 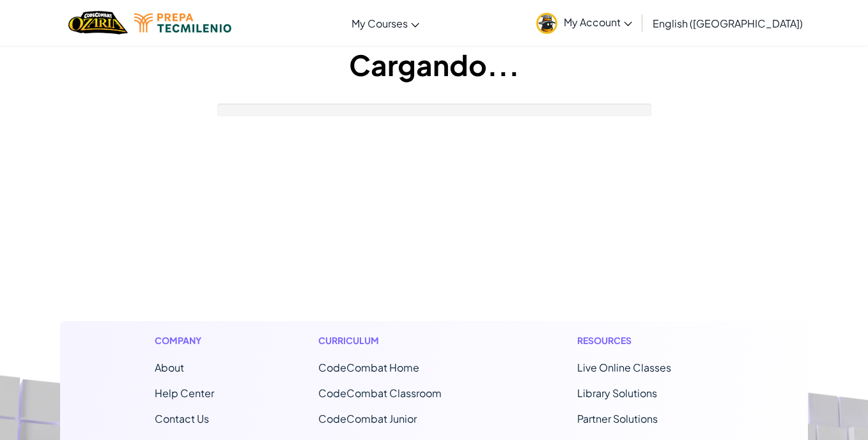 I want to click on a: Partner Solutions, so click(x=617, y=418).